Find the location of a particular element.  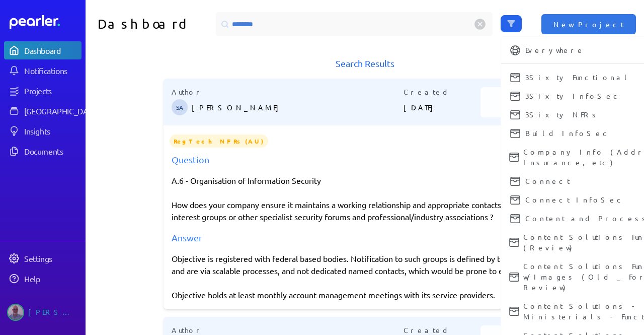

div: Help is located at coordinates (52, 279).